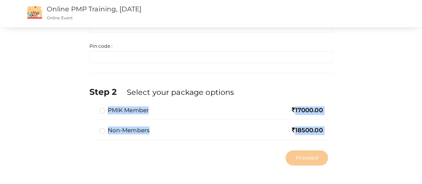 This screenshot has width=422, height=184. Describe the element at coordinates (307, 158) in the screenshot. I see `span: Proceed` at that location.